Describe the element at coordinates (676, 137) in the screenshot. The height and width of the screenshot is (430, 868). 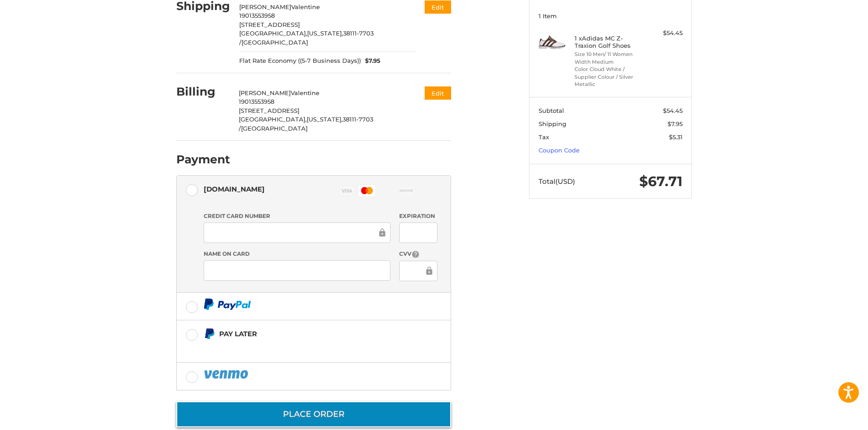
I see `span: $5.31` at that location.